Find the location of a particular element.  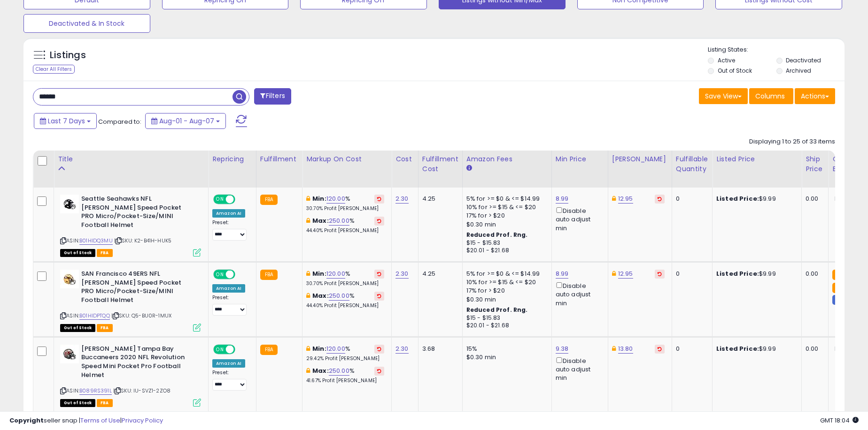

button: Save View is located at coordinates (723, 96).